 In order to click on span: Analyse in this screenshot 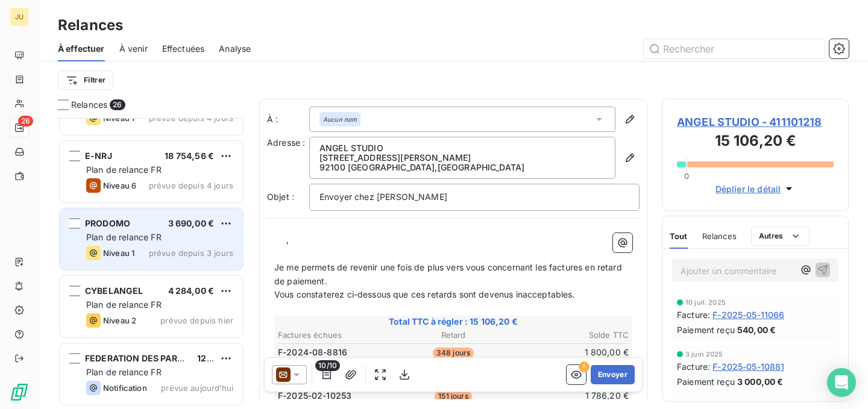, I will do `click(234, 49)`.